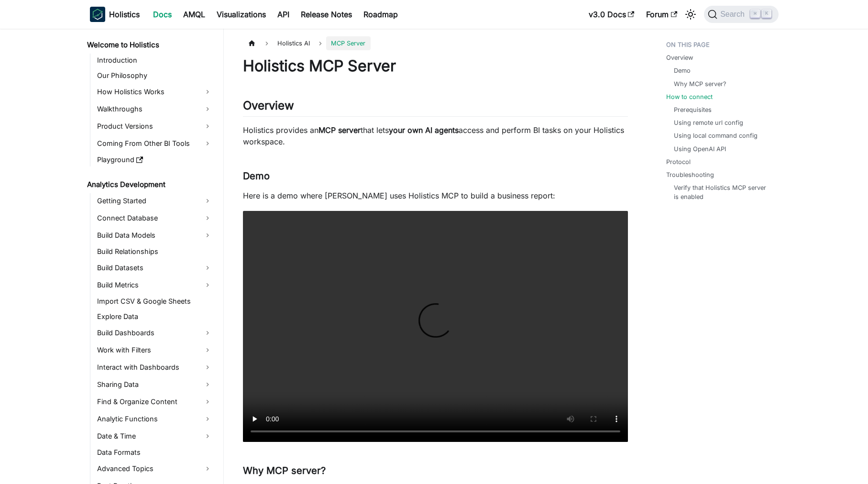 The width and height of the screenshot is (868, 484). What do you see at coordinates (741, 14) in the screenshot?
I see `button: Search (Command+K)` at bounding box center [741, 14].